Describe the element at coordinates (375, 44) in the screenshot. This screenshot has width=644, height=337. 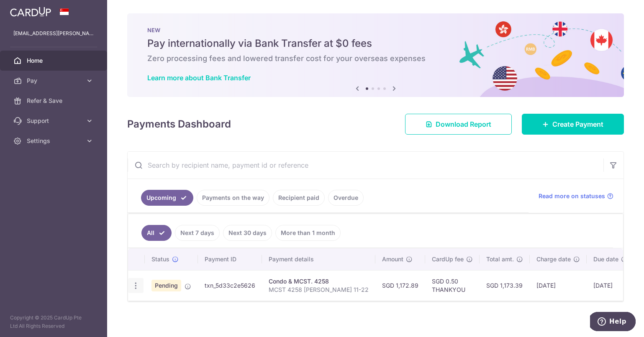
I see `h5: Pay internationally via Bank Transfer at $0 fees` at that location.